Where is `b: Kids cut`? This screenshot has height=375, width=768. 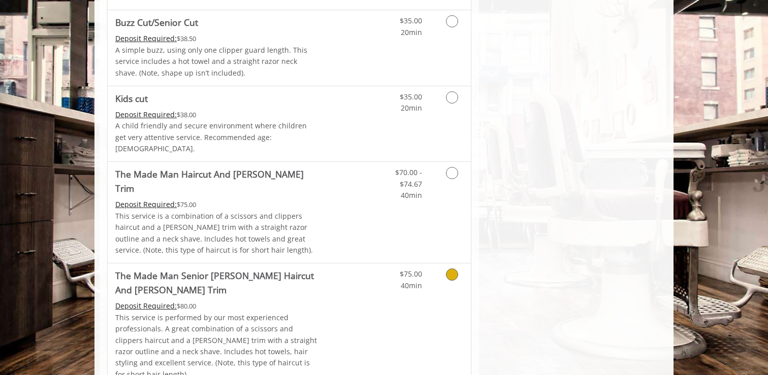
b: Kids cut is located at coordinates (132, 99).